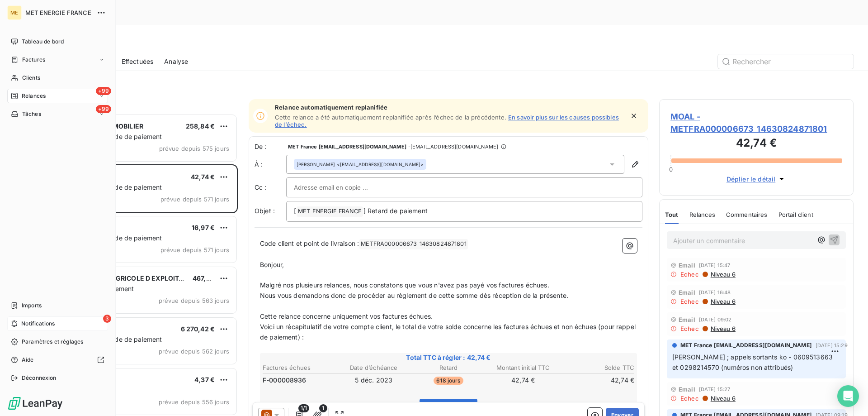 The height and width of the screenshot is (416, 868). I want to click on span: prévue depuis 563 jours, so click(194, 301).